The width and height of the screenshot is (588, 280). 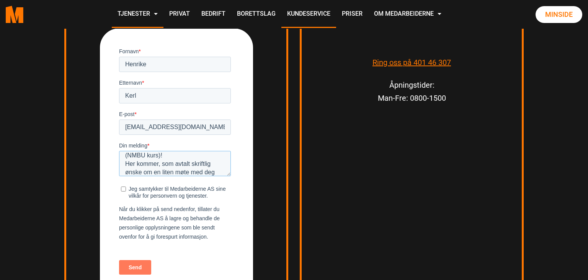 What do you see at coordinates (213, 14) in the screenshot?
I see `a: Bedrift` at bounding box center [213, 14].